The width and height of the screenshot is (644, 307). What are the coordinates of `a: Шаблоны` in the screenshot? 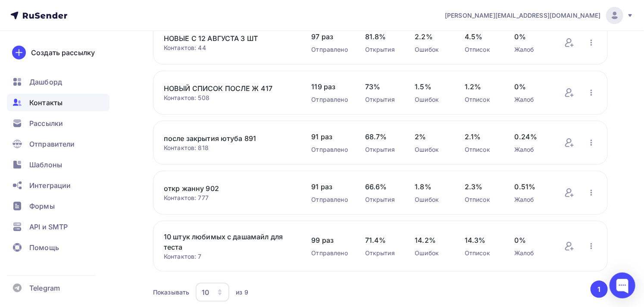 It's located at (58, 164).